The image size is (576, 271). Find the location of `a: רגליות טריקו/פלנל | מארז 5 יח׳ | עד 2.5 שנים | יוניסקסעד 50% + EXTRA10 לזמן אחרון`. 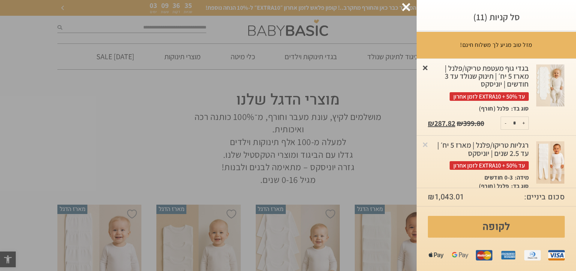

a: רגליות טריקו/פלנל | מארז 5 יח׳ | עד 2.5 שנים | יוניסקסעד 50% + EXTRA10 לזמן אחרון is located at coordinates (478, 157).